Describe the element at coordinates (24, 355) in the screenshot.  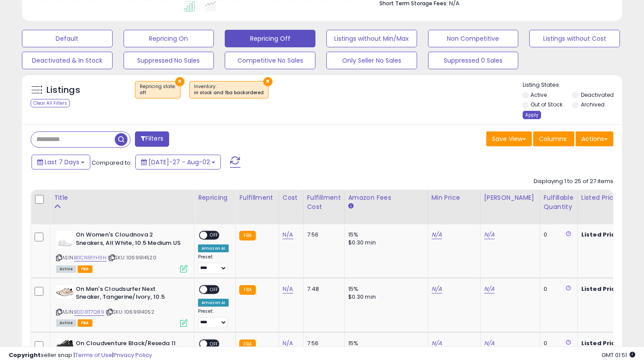
I see `strong: Copyright` at that location.